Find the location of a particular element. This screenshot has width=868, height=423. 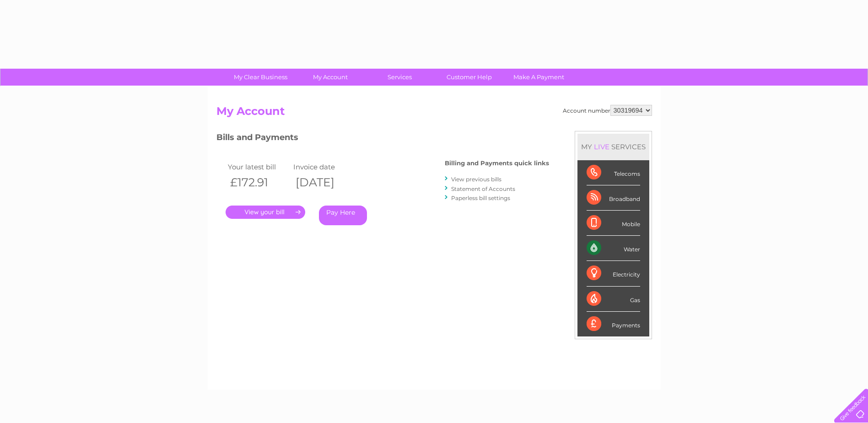

div: Mobile is located at coordinates (613, 223).